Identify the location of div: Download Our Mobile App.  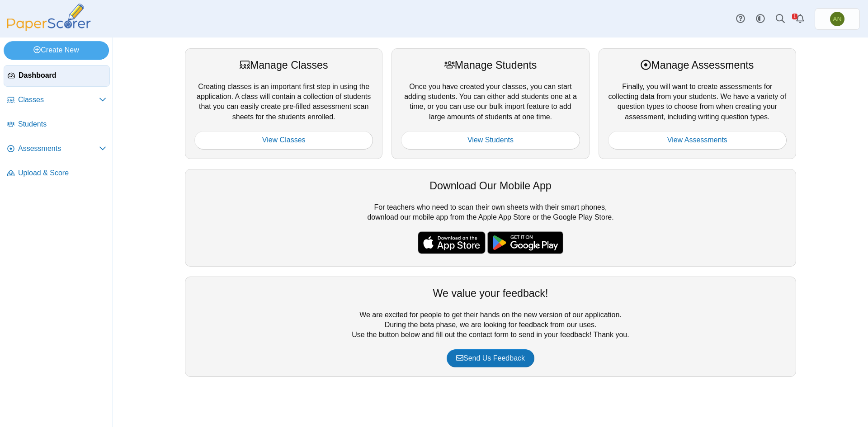
(491, 185).